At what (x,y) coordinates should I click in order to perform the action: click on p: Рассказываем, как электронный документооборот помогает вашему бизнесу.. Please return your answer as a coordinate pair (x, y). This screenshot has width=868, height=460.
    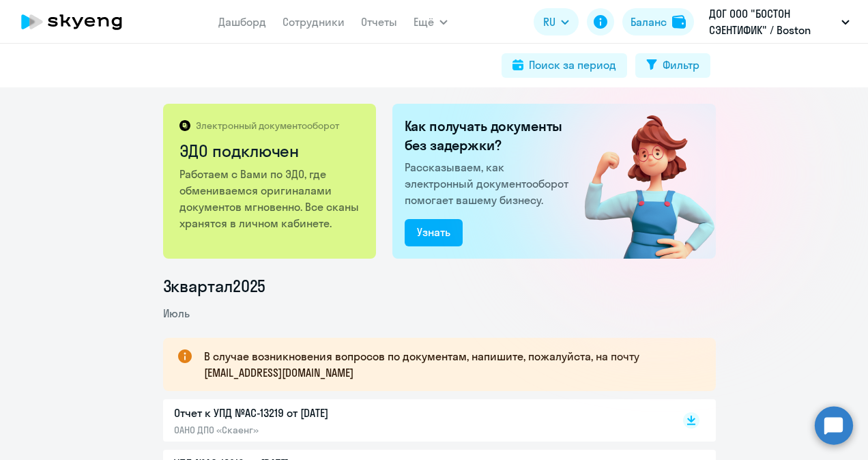
    Looking at the image, I should click on (490, 184).